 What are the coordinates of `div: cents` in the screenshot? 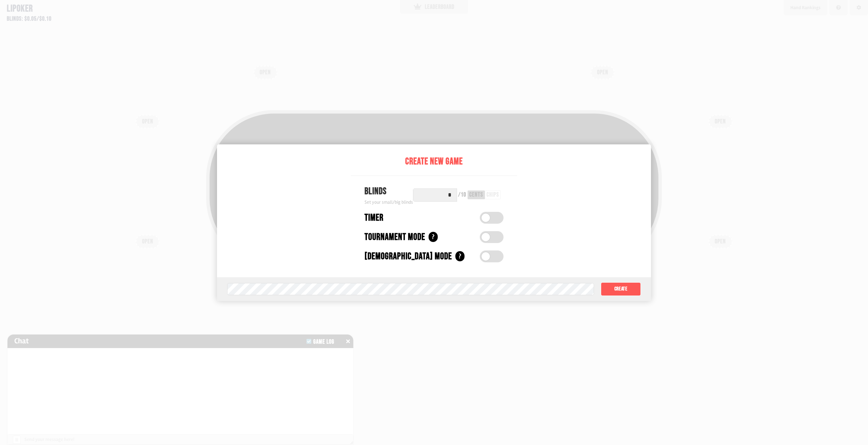 It's located at (476, 195).